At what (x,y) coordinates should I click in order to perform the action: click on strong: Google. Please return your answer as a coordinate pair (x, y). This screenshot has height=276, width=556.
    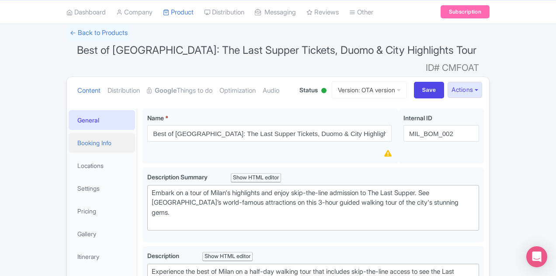
    Looking at the image, I should click on (166, 90).